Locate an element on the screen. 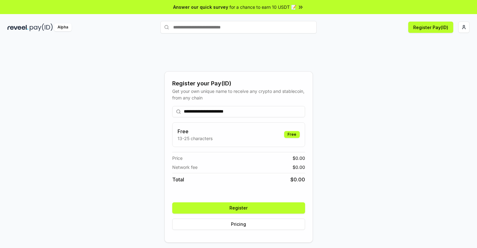 The height and width of the screenshot is (248, 477). span: Price is located at coordinates (177, 158).